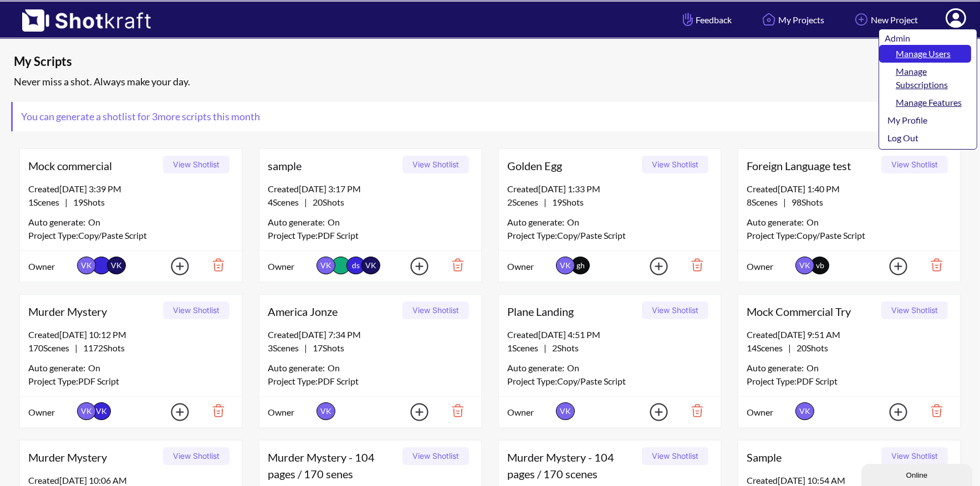 This screenshot has width=980, height=486. What do you see at coordinates (925, 120) in the screenshot?
I see `a: My Profile` at bounding box center [925, 120].